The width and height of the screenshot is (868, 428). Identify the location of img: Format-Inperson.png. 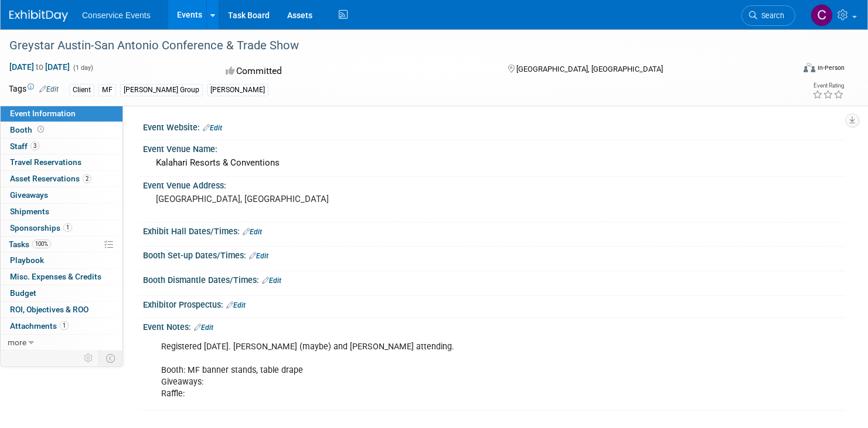
(810, 68).